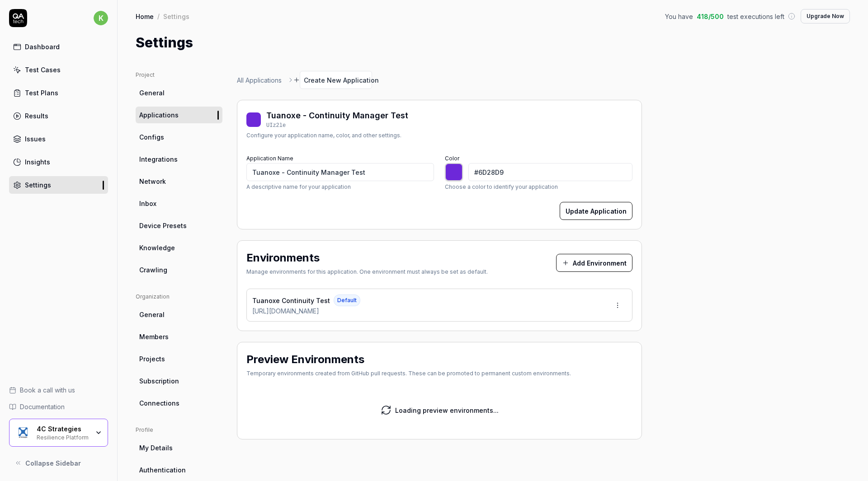 The width and height of the screenshot is (868, 481). What do you see at coordinates (340, 172) in the screenshot?
I see `input: My Application` at bounding box center [340, 172].